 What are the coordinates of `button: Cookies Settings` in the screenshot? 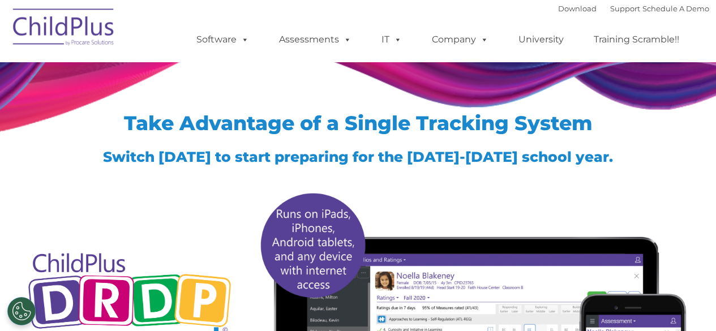 It's located at (22, 311).